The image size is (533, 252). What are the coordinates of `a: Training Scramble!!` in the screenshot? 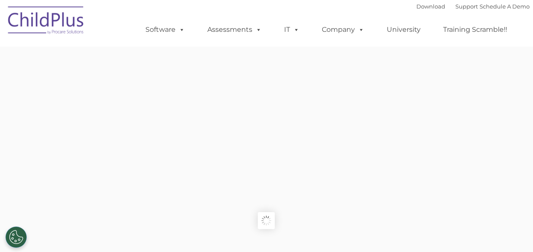 It's located at (475, 30).